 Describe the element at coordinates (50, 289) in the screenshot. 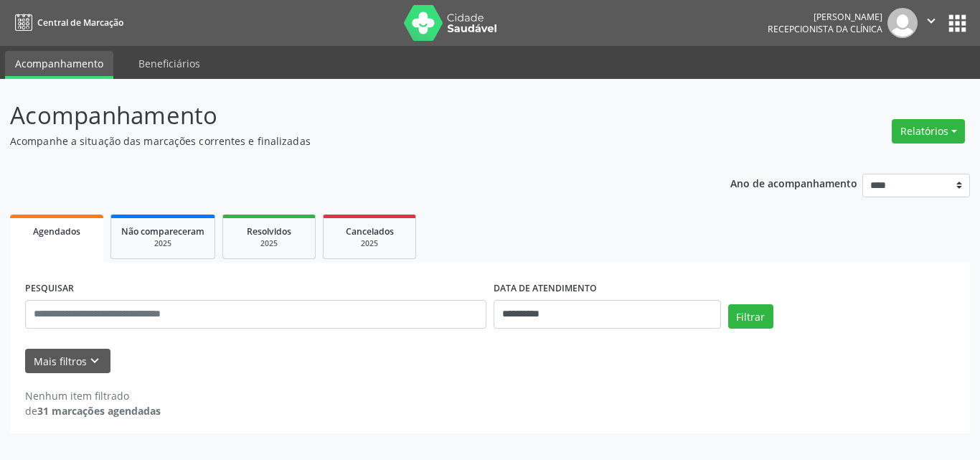

I see `label: PESQUISAR` at that location.